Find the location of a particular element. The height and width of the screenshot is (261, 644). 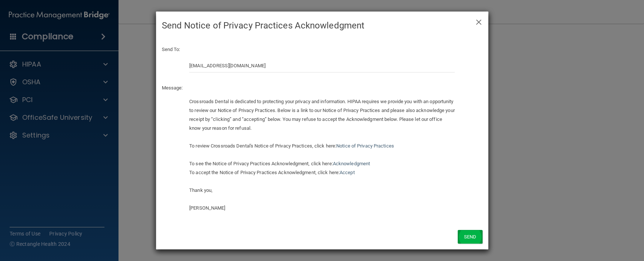

a: Notice of Privacy Practices is located at coordinates (365, 146).